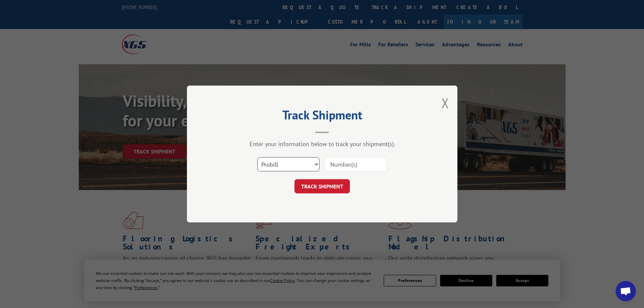 This screenshot has width=644, height=308. Describe the element at coordinates (626, 291) in the screenshot. I see `div: Open chat` at that location.